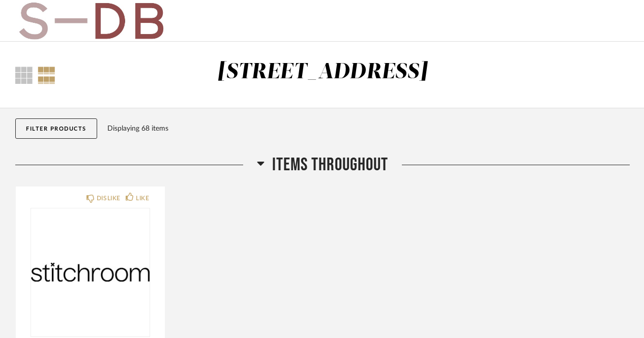 The width and height of the screenshot is (644, 338). I want to click on img: b32ebaae-4786-4be9-8124-206f41a110d9.jpg, so click(91, 21).